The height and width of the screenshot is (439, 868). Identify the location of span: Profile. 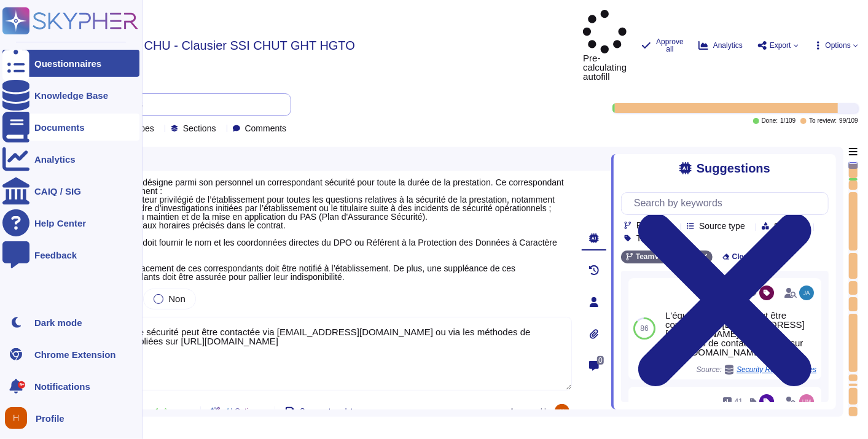
(50, 418).